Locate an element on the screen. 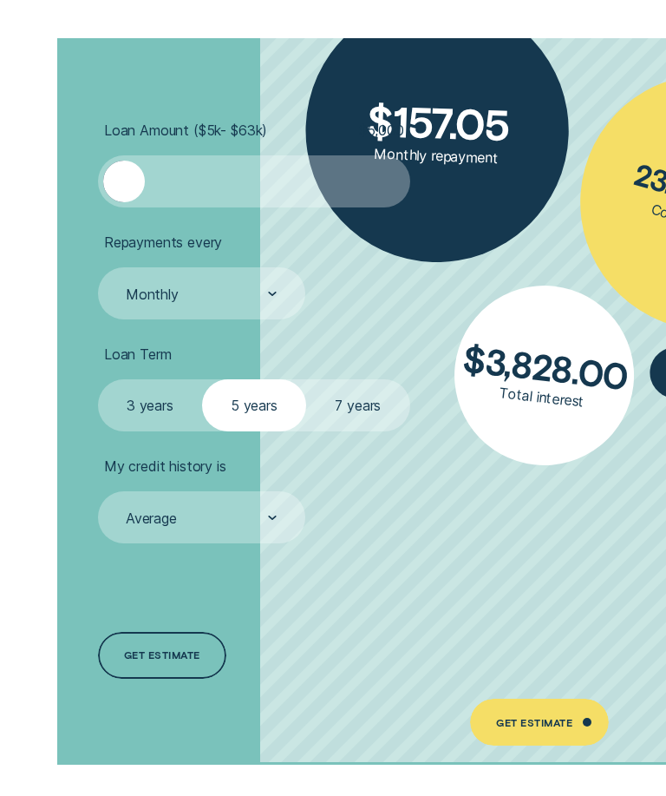  label: 5 years is located at coordinates (254, 405).